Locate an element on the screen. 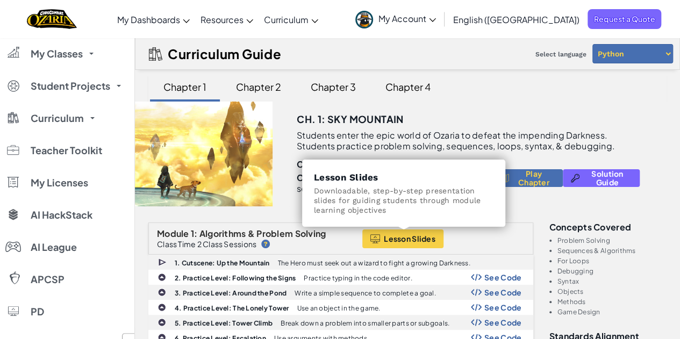 The image size is (680, 339). span: My Classes is located at coordinates (56, 54).